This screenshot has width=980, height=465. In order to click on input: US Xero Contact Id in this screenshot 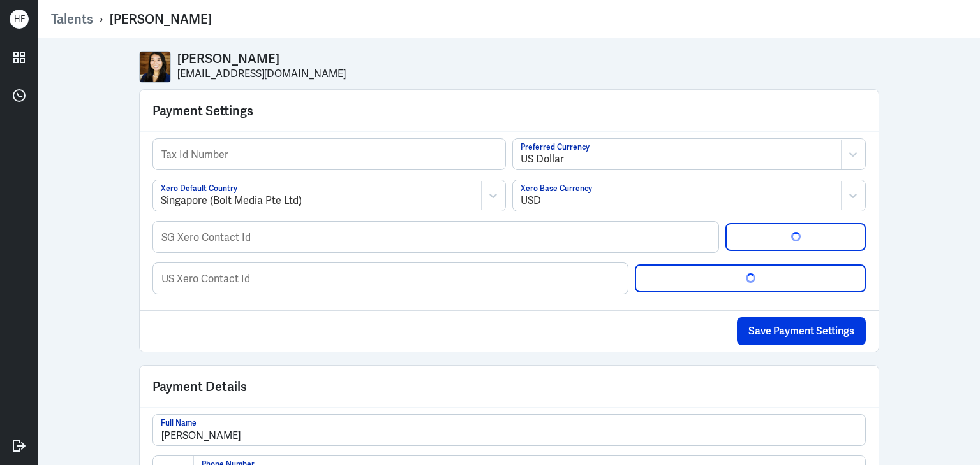, I will do `click(390, 278)`.